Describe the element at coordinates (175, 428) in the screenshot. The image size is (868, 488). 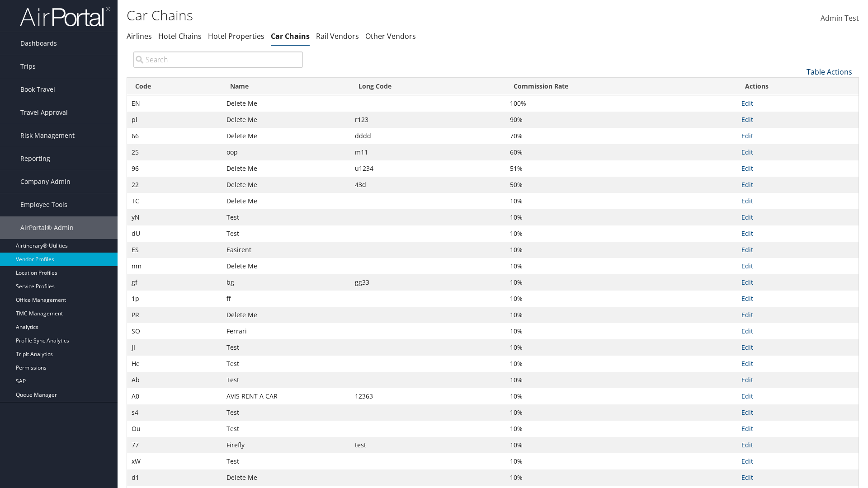
I see `td: Ou` at that location.